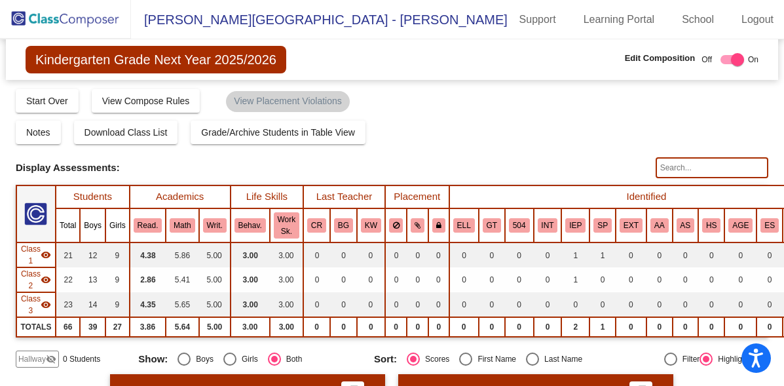 The image size is (784, 386). Describe the element at coordinates (575, 225) in the screenshot. I see `th: Individualized Education Plan` at that location.